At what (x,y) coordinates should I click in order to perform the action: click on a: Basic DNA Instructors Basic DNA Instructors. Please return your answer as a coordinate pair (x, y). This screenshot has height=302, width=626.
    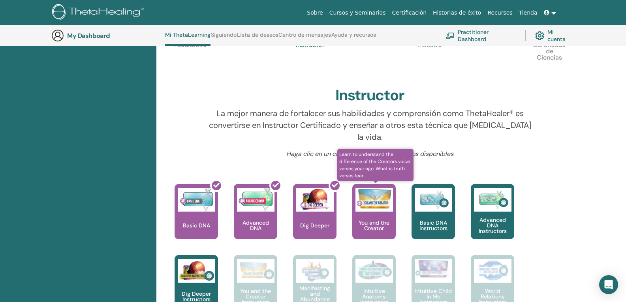
    Looking at the image, I should click on (434, 220).